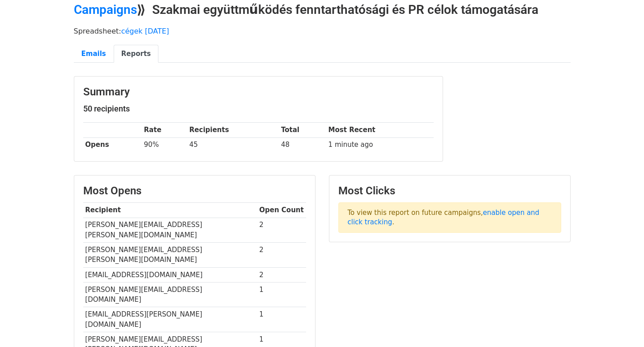 The height and width of the screenshot is (347, 644). What do you see at coordinates (621, 325) in the screenshot?
I see `div: Chat Widget` at bounding box center [621, 325].